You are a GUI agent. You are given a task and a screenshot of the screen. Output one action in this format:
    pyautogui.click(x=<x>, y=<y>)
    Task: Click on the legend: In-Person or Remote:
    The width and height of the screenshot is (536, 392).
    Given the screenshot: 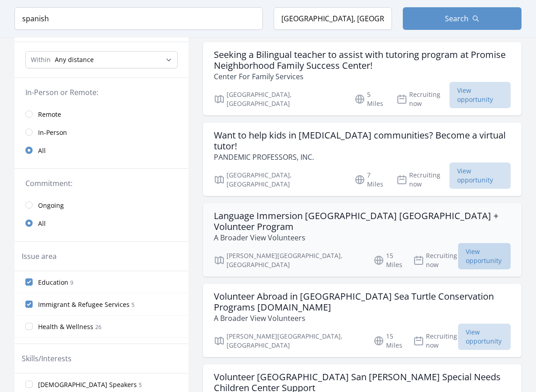 What is the action you would take?
    pyautogui.click(x=101, y=92)
    